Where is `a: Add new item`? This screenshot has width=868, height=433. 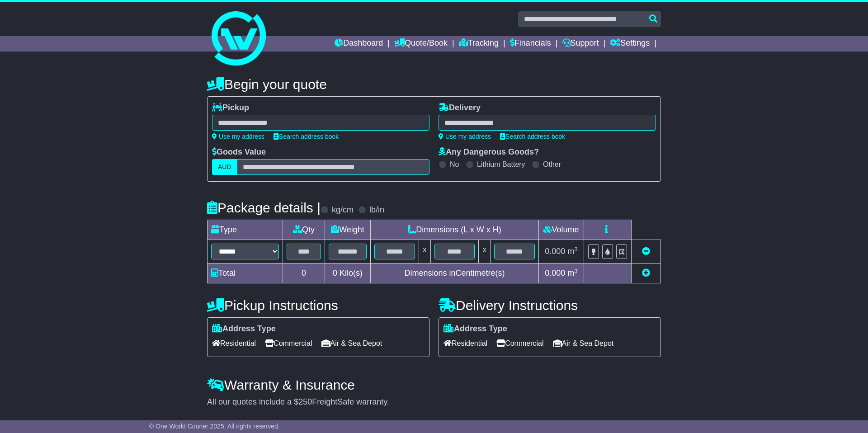
a: Add new item is located at coordinates (646, 273).